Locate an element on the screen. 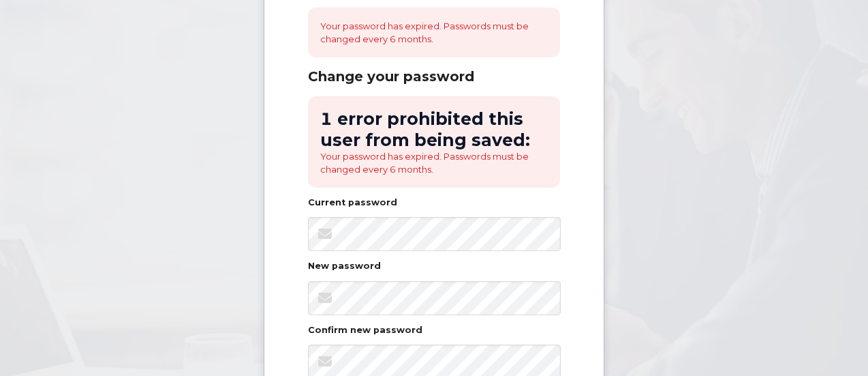 The image size is (868, 376). label: Confirm new password is located at coordinates (365, 330).